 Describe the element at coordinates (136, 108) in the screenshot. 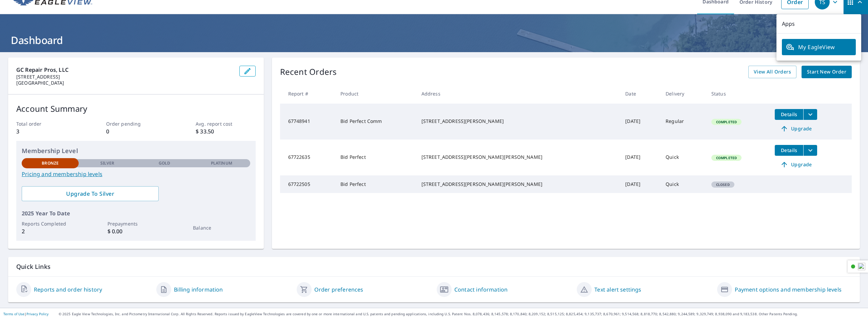

I see `p: Account Summary` at that location.